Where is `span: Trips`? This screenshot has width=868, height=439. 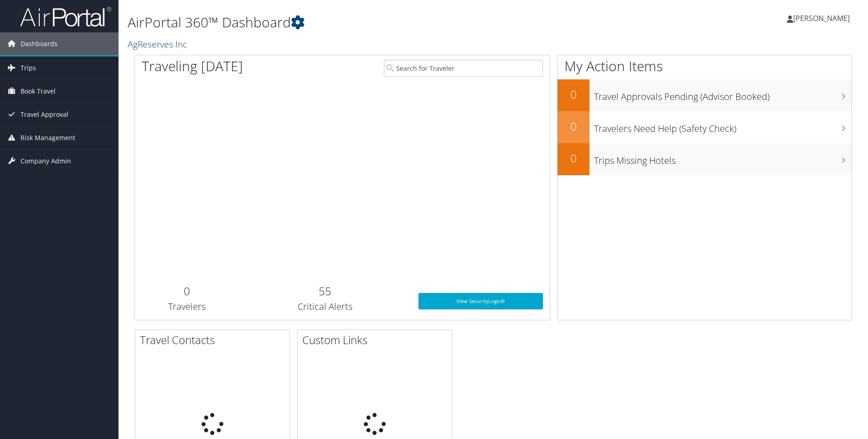
span: Trips is located at coordinates (28, 68).